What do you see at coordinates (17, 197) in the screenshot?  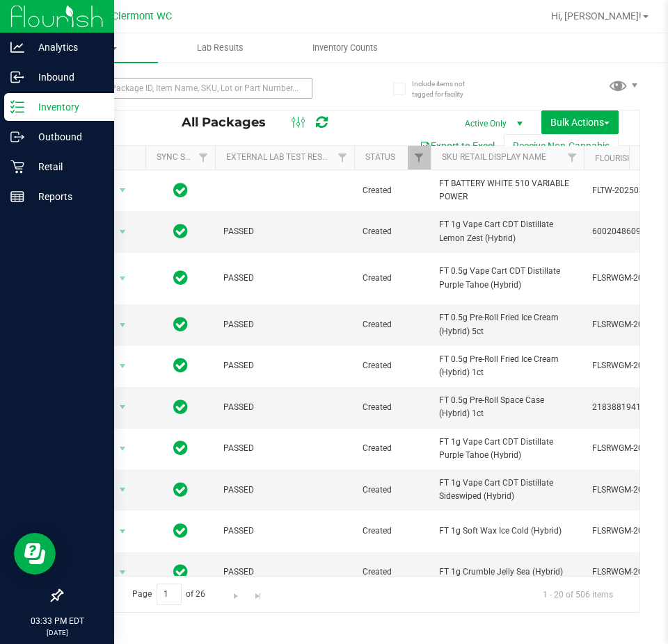 I see `inline-svg: Reports` at bounding box center [17, 197].